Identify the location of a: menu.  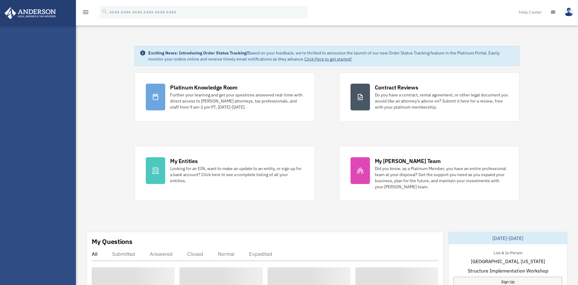
(86, 13).